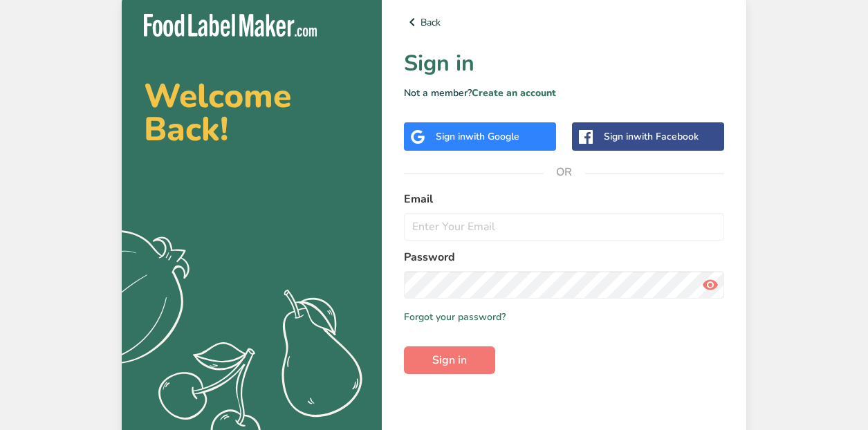 The image size is (868, 430). I want to click on input: Enter Your Email, so click(564, 227).